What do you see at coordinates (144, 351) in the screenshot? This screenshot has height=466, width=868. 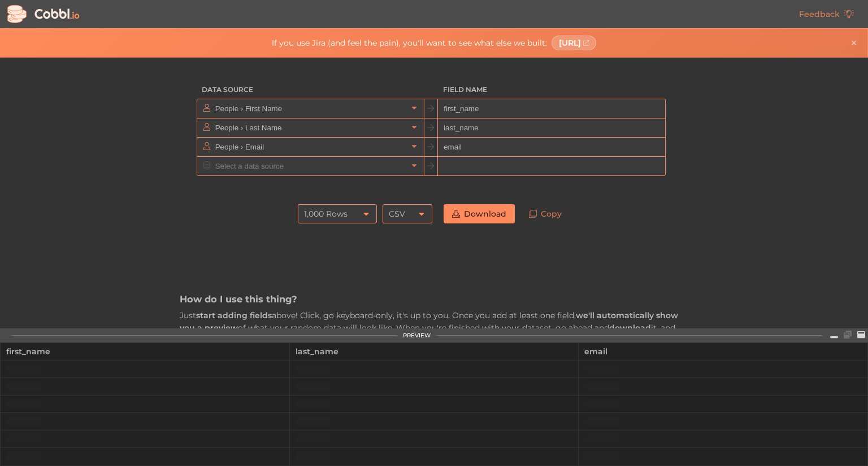 I see `div: first_name` at bounding box center [144, 351].